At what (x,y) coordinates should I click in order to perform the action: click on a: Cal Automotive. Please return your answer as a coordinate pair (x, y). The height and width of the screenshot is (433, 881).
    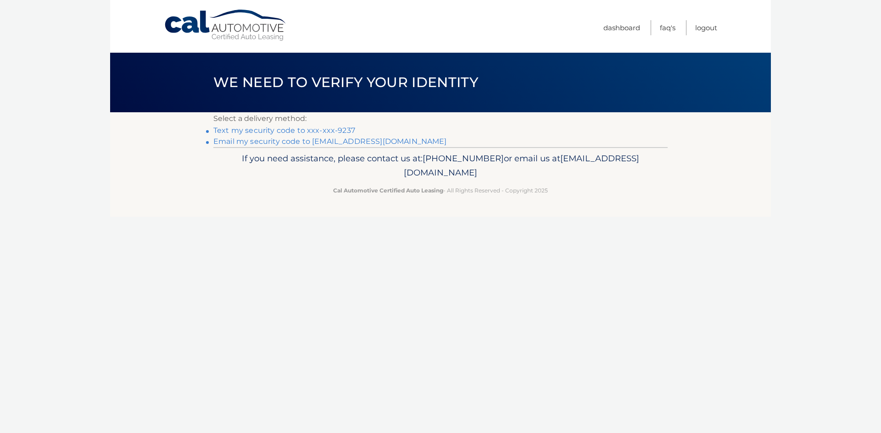
    Looking at the image, I should click on (226, 25).